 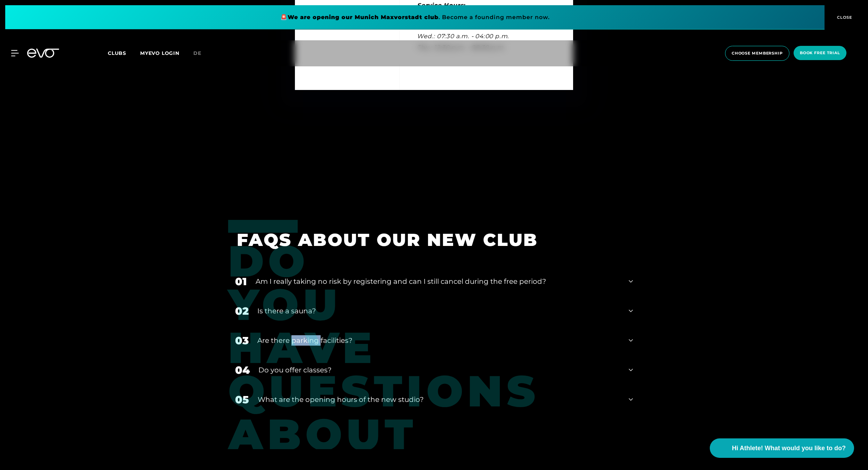 I want to click on h1: FAQS ABOUT OUR NEW CLUB, so click(x=429, y=240).